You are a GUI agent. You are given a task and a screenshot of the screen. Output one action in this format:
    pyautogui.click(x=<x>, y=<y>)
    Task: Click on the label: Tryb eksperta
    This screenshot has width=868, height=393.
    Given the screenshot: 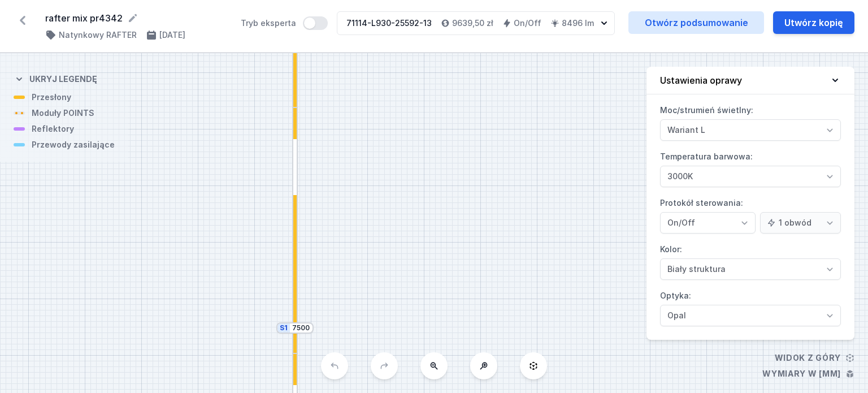 What is the action you would take?
    pyautogui.click(x=284, y=23)
    